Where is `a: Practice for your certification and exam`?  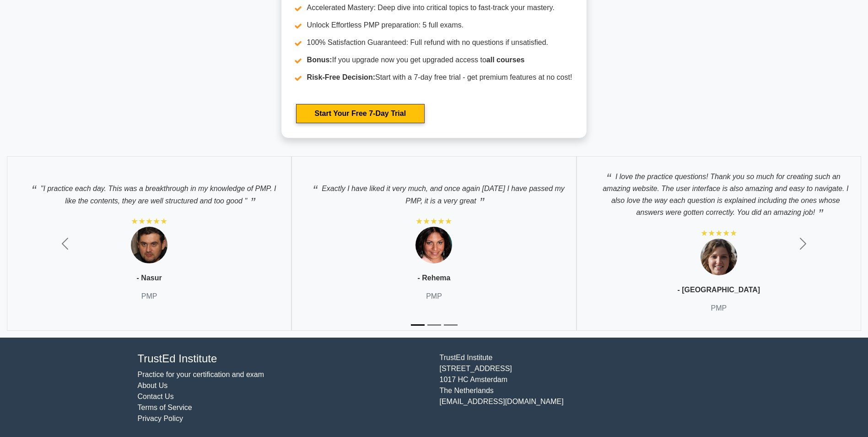 a: Practice for your certification and exam is located at coordinates (201, 374).